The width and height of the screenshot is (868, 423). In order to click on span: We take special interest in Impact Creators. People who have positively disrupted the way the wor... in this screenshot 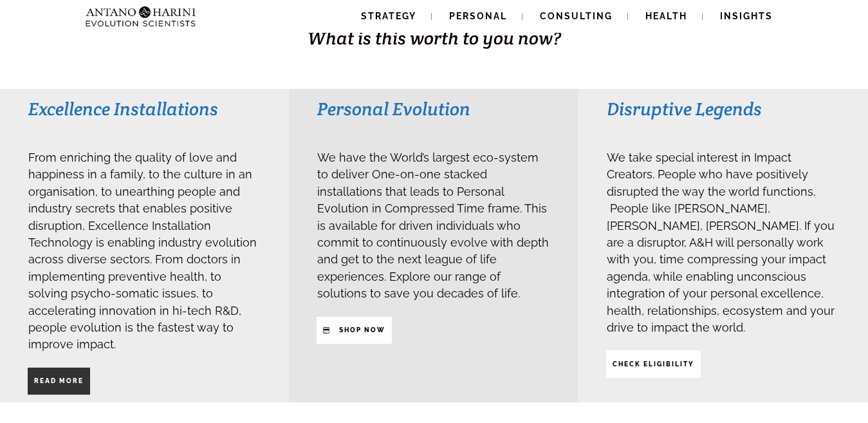, I will do `click(721, 242)`.